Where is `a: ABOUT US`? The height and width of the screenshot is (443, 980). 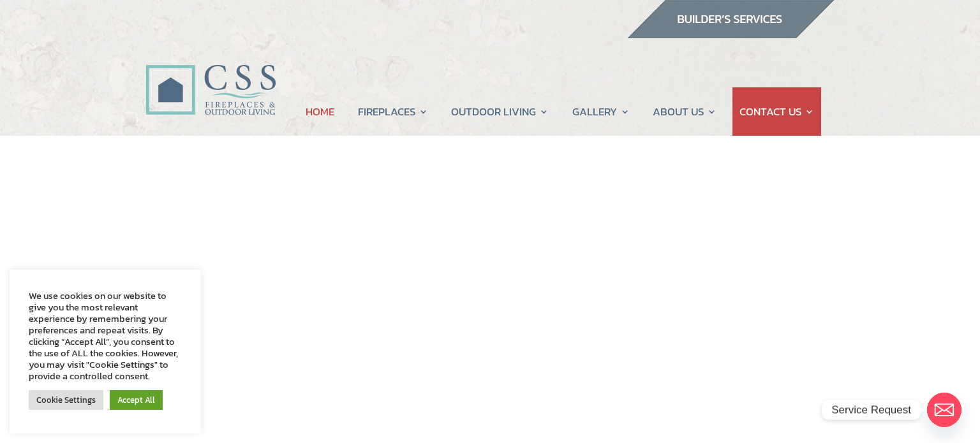 a: ABOUT US is located at coordinates (684, 112).